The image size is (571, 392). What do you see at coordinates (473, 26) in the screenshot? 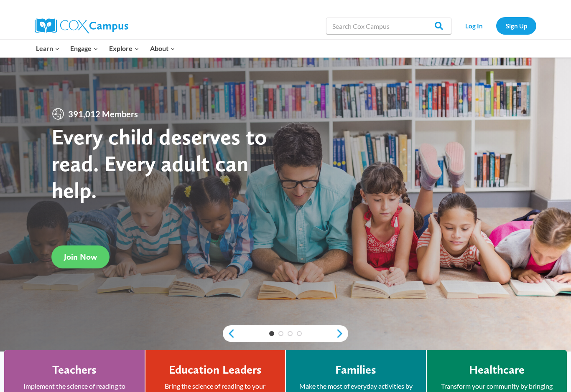
I see `a: Log In` at bounding box center [473, 26].